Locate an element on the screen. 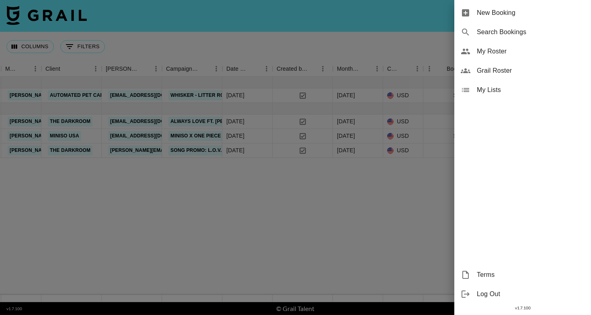  span: Terms is located at coordinates (531, 275).